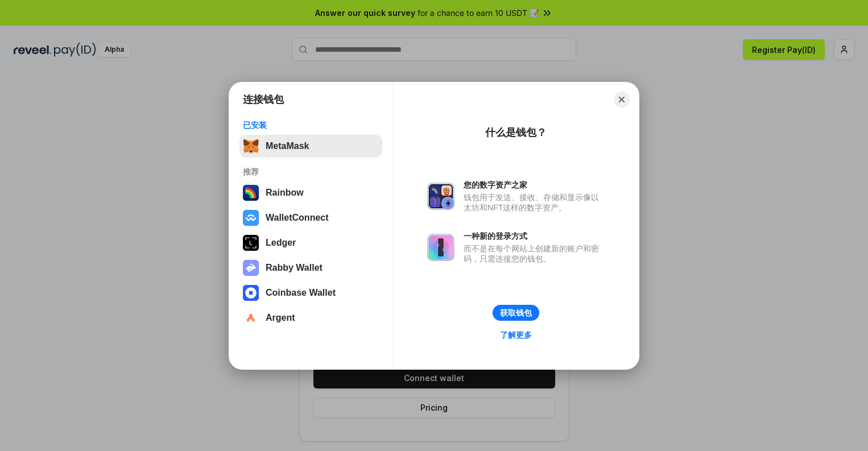 The height and width of the screenshot is (451, 868). I want to click on button: Close, so click(622, 99).